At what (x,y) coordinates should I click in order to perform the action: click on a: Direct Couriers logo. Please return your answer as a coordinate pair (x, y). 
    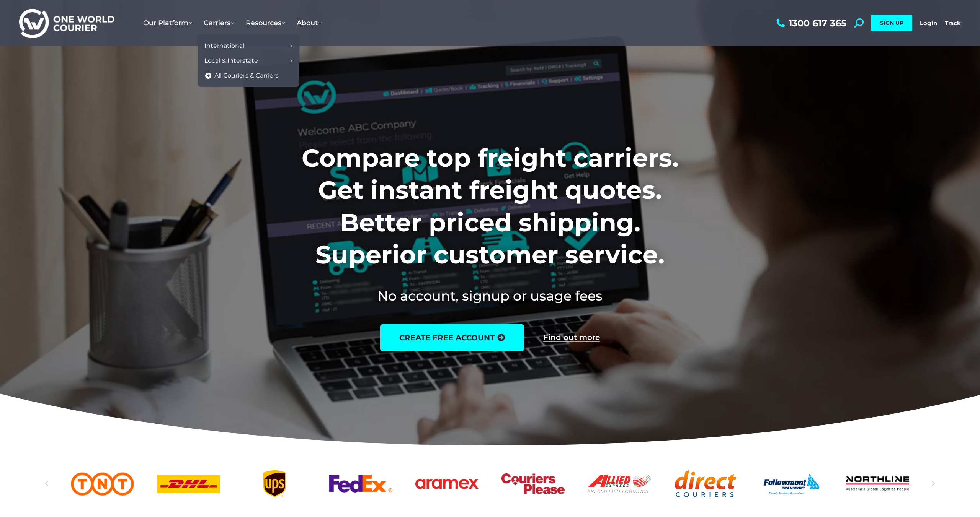
    Looking at the image, I should click on (705, 484).